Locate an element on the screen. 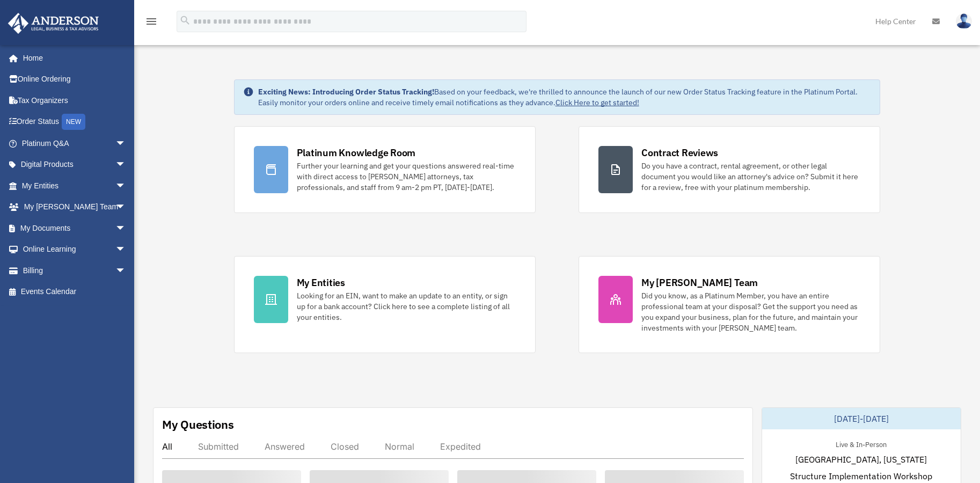 The height and width of the screenshot is (483, 980). div: Answered is located at coordinates (285, 446).